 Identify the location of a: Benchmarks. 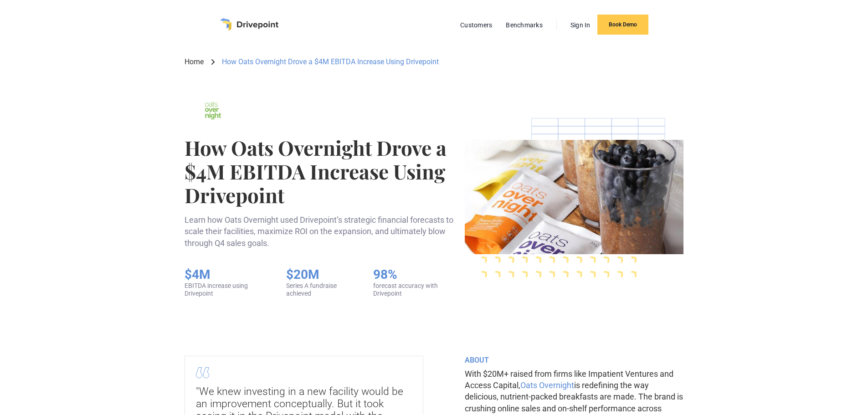
(524, 25).